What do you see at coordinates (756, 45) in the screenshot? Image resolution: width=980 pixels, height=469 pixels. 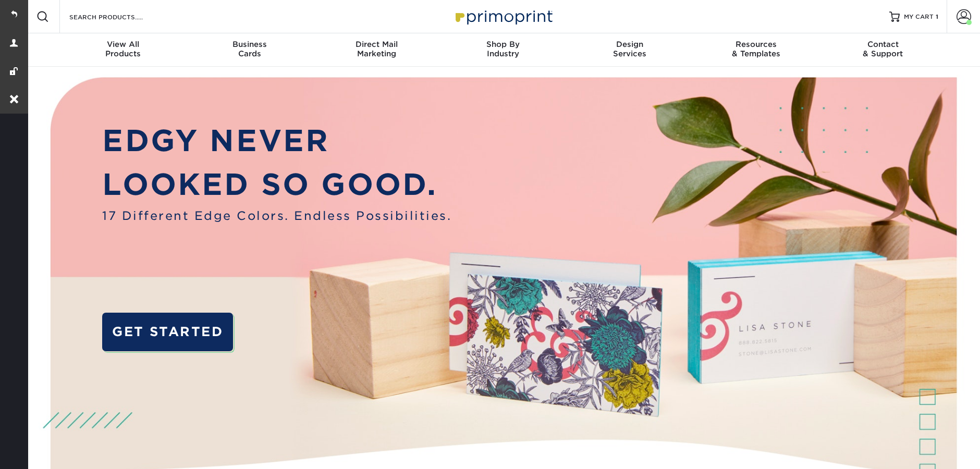 I see `span: Resources` at bounding box center [756, 45].